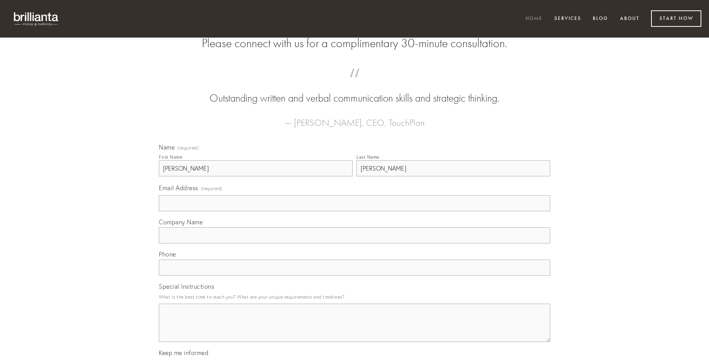 The image size is (709, 360). Describe the element at coordinates (355, 43) in the screenshot. I see `h2: Please connect with us for a complimentary 30-minute consultation.` at that location.